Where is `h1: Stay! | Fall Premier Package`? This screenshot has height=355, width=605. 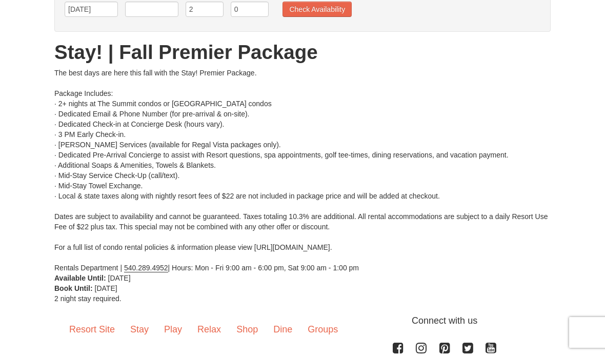
h1: Stay! | Fall Premier Package is located at coordinates (303, 52).